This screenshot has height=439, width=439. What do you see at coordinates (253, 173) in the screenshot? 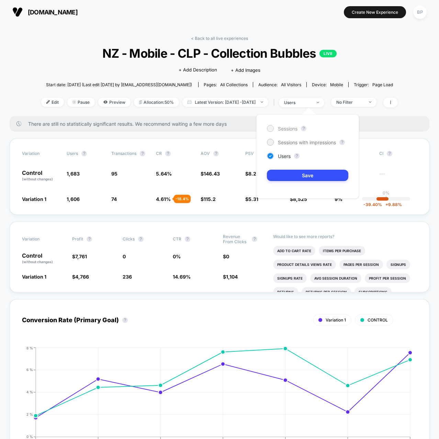
I see `span: 8.27` at bounding box center [253, 173].